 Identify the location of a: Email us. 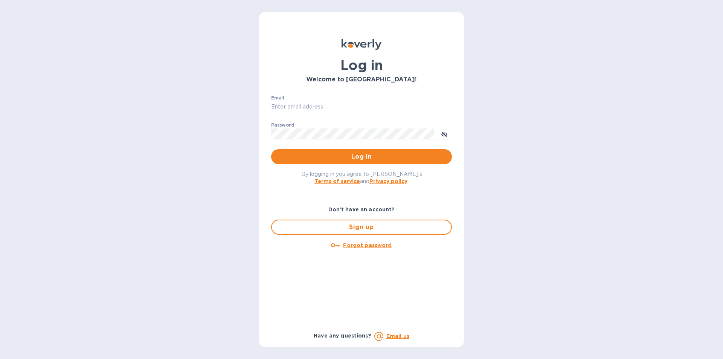
(398, 336).